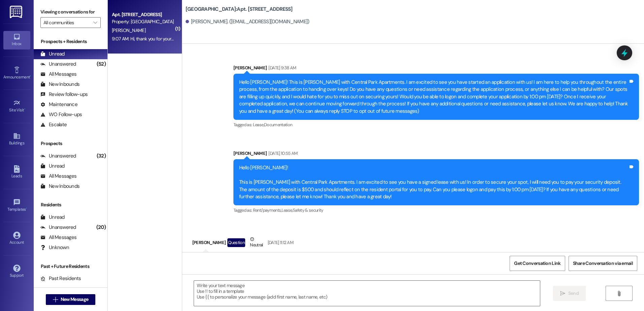 The height and width of the screenshot is (311, 644). I want to click on div: Review follow-ups, so click(64, 95).